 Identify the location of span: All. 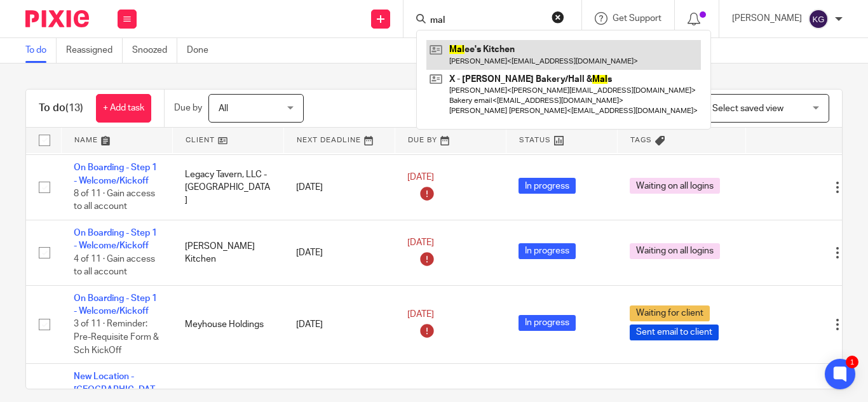
(223, 109).